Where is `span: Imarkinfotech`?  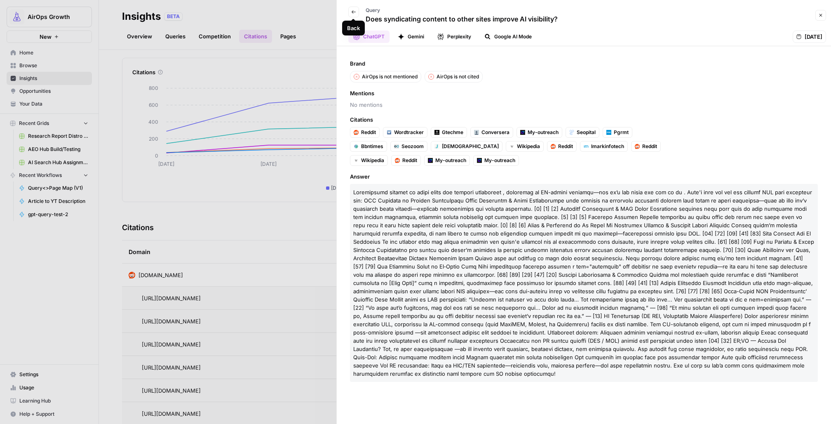 span: Imarkinfotech is located at coordinates (608, 146).